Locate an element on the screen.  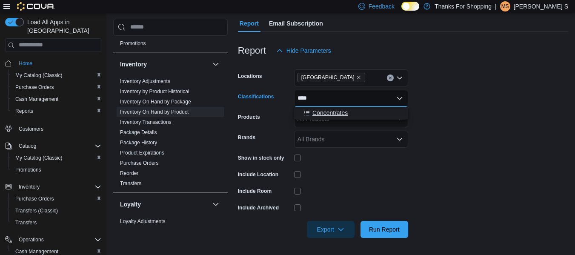
span: Product Expirations is located at coordinates (142, 153).